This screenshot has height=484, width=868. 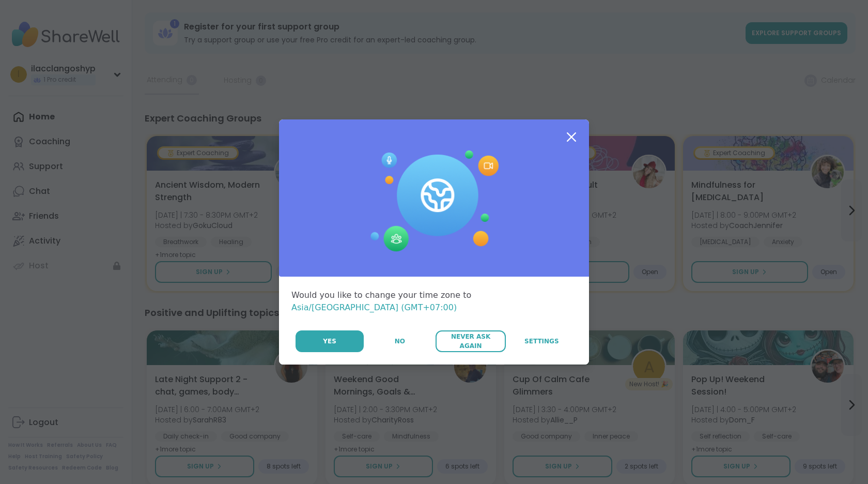 I want to click on span: No, so click(x=400, y=341).